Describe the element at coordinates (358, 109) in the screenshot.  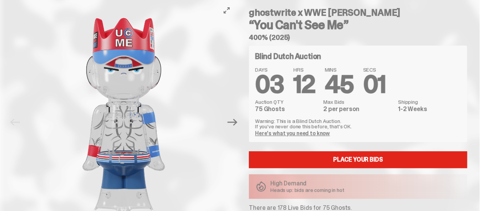
I see `dd: 2 per person` at that location.